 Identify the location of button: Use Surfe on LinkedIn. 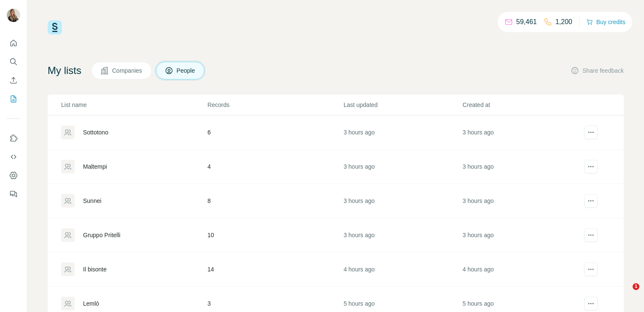
(13, 138).